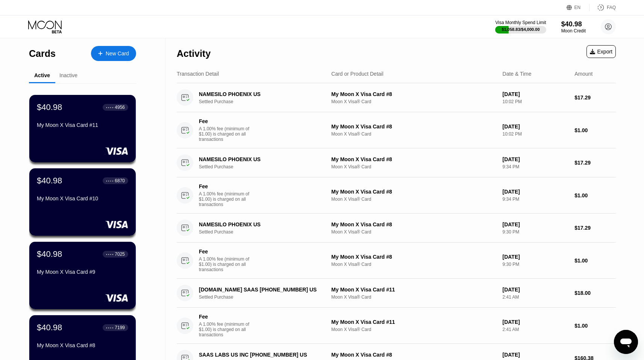 This screenshot has width=644, height=360. Describe the element at coordinates (83, 272) in the screenshot. I see `div: My Moon X Visa Card #9` at that location.